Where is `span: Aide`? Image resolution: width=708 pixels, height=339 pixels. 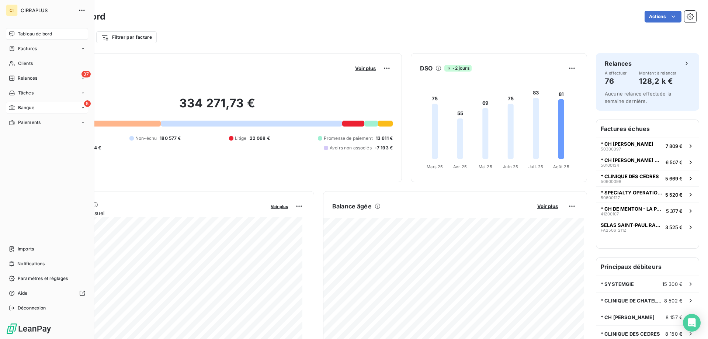
span: Aide is located at coordinates (22, 293).